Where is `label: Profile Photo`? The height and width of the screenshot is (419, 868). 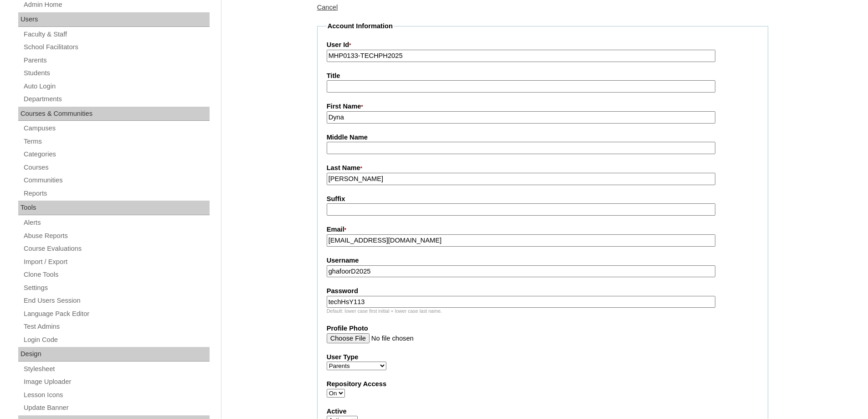
label: Profile Photo is located at coordinates (543, 328).